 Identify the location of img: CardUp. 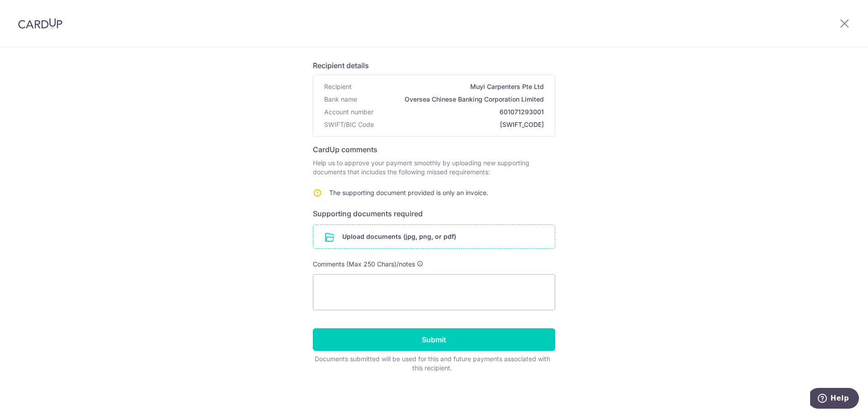
(40, 24).